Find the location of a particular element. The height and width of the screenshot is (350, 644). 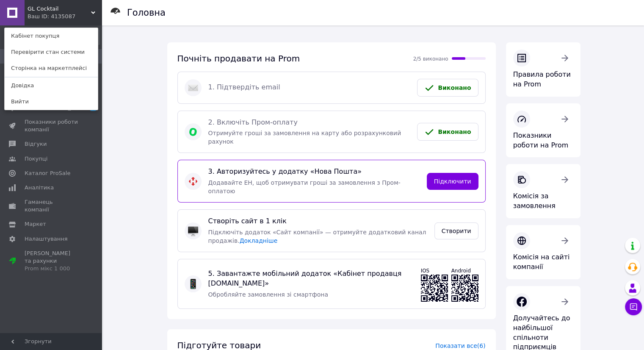

span: 2/5 виконано is located at coordinates (431, 59).